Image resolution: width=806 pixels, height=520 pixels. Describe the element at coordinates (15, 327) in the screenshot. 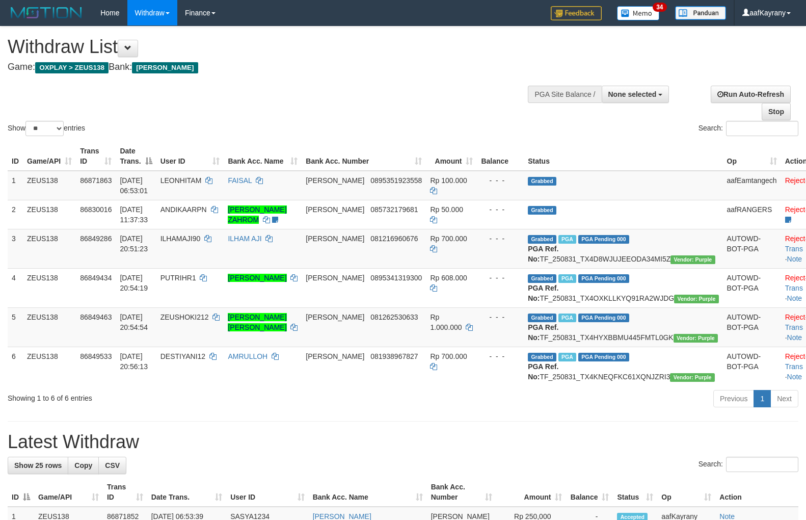

I see `td: 5` at that location.